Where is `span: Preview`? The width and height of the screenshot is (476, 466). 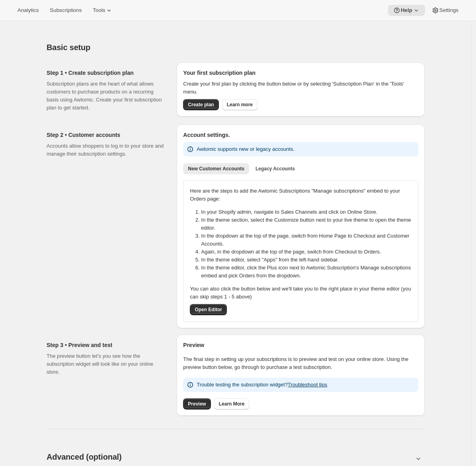 span: Preview is located at coordinates (197, 404).